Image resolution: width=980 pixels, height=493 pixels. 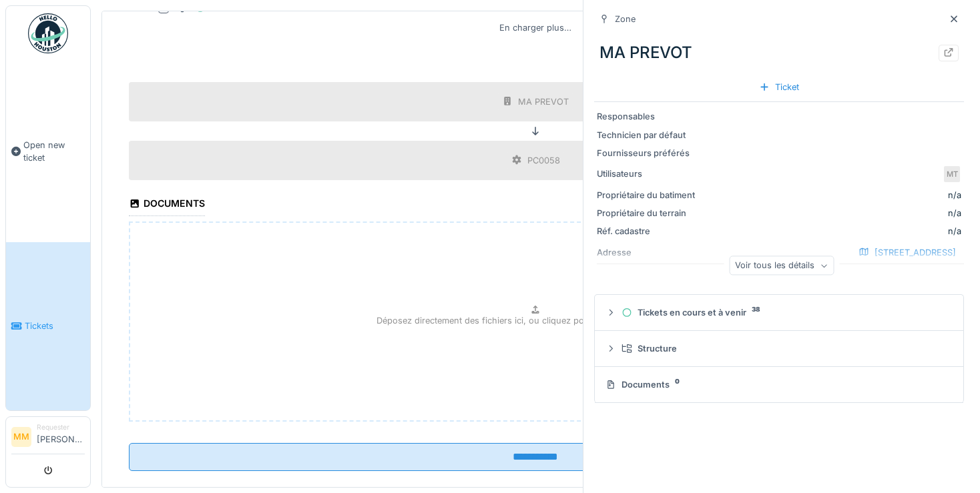 I want to click on li: MM, so click(x=21, y=437).